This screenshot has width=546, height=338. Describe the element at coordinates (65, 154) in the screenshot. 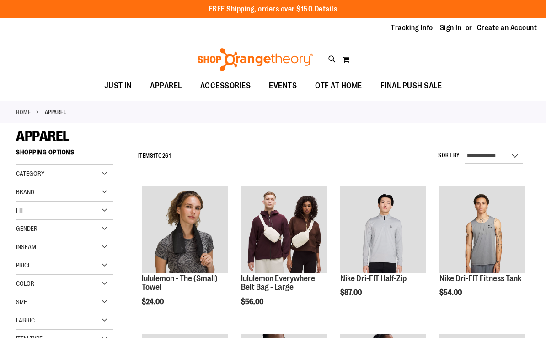

I see `strong: Shopping Options` at that location.